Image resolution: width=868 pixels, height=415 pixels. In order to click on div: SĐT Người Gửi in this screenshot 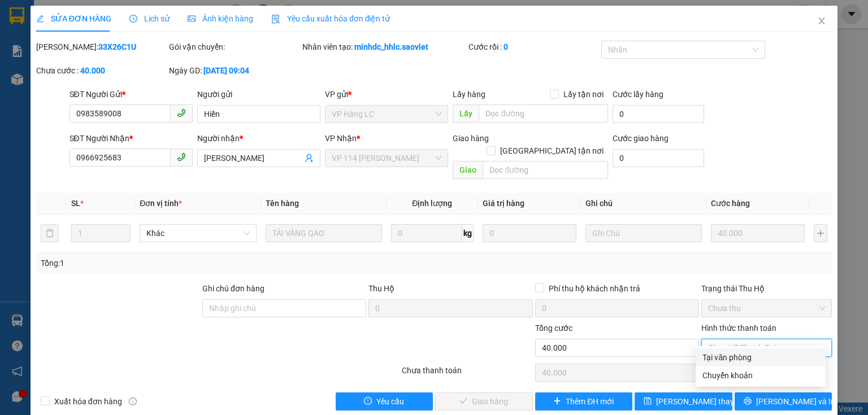, I will do `click(131, 94)`.